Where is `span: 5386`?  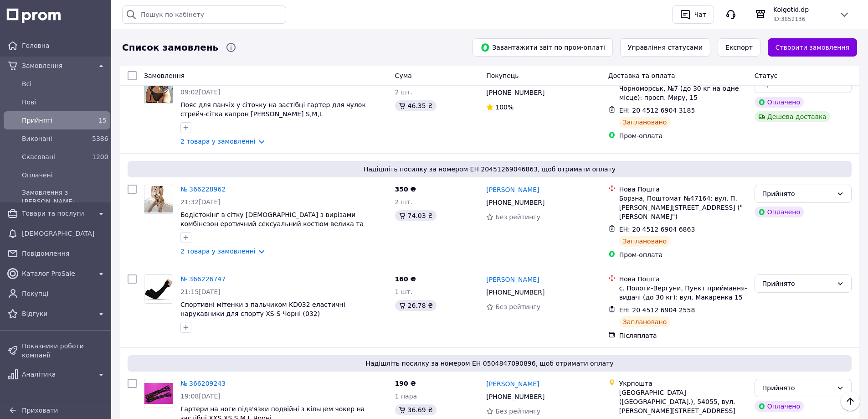
span: 5386 is located at coordinates (100, 138).